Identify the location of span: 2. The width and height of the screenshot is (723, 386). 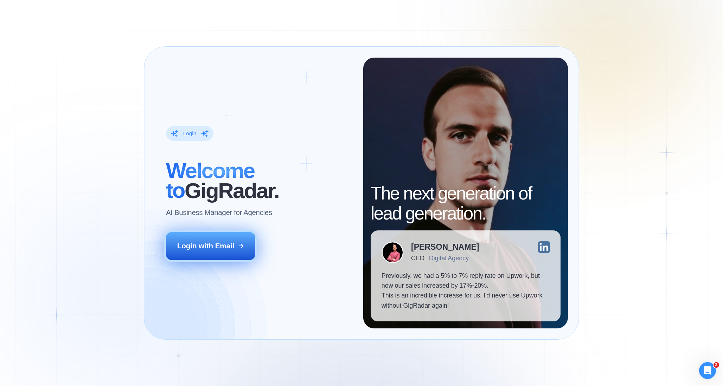
(716, 365).